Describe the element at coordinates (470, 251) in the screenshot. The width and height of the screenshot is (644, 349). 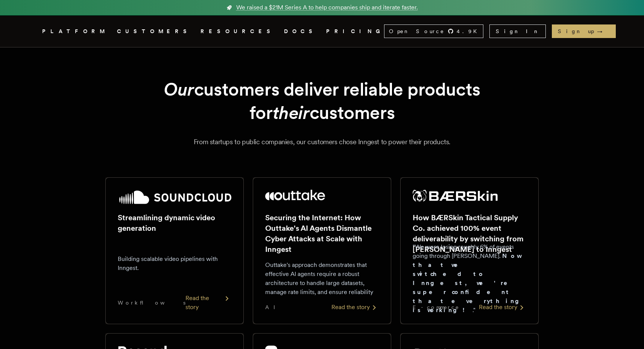
I see `a: BÆRSkin Tactical Supply Co. logoHow BÆRSkin Tactical Supply Co. achieved 100% event deliverabilit...` at that location.